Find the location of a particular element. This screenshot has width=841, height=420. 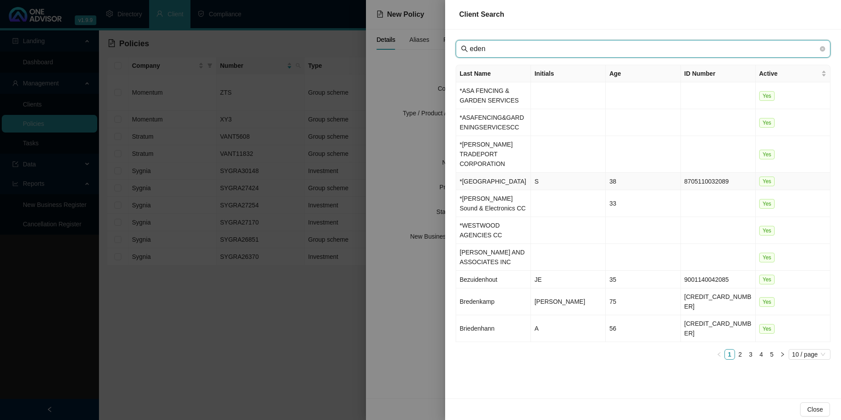

span: 56 is located at coordinates (613, 328).